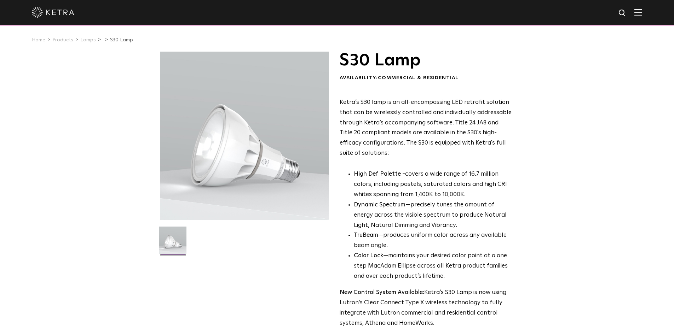  I want to click on a: Lamps, so click(88, 40).